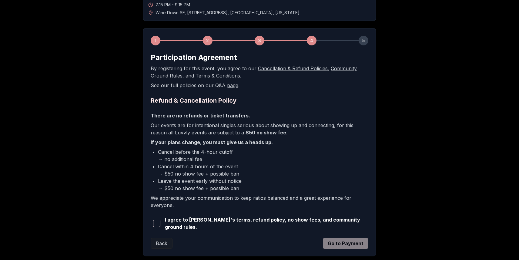 Image resolution: width=519 pixels, height=260 pixels. I want to click on a: Cancellation & Refund Policies, so click(293, 68).